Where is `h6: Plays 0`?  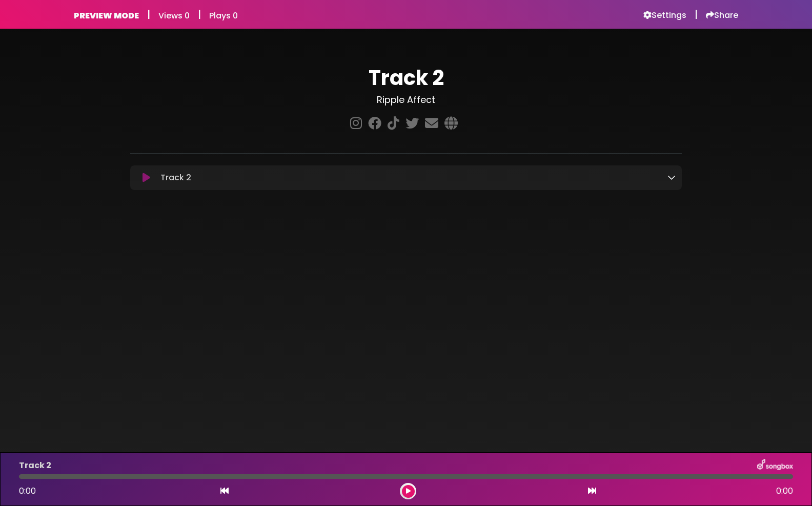
h6: Plays 0 is located at coordinates (224, 15).